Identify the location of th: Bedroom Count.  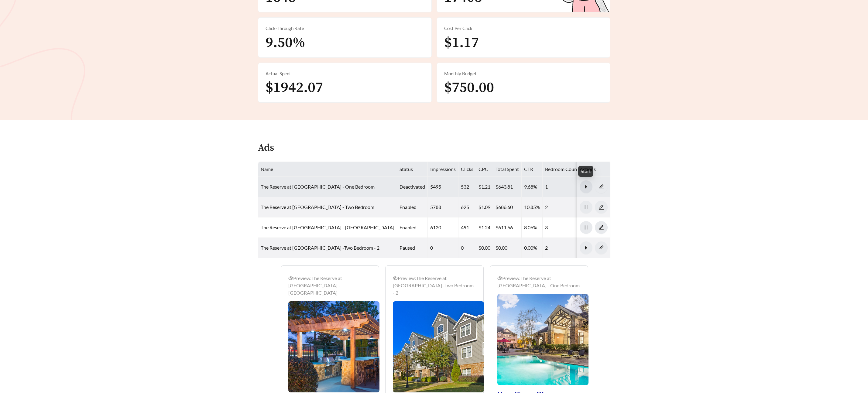
(562, 169).